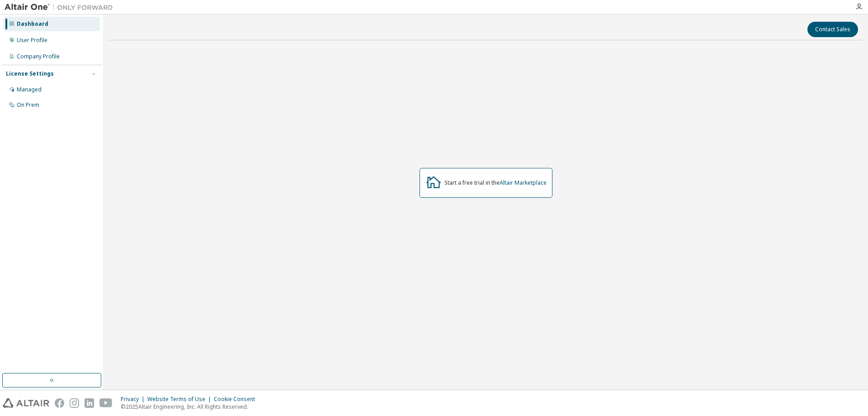  I want to click on img: altair_logo.svg, so click(26, 402).